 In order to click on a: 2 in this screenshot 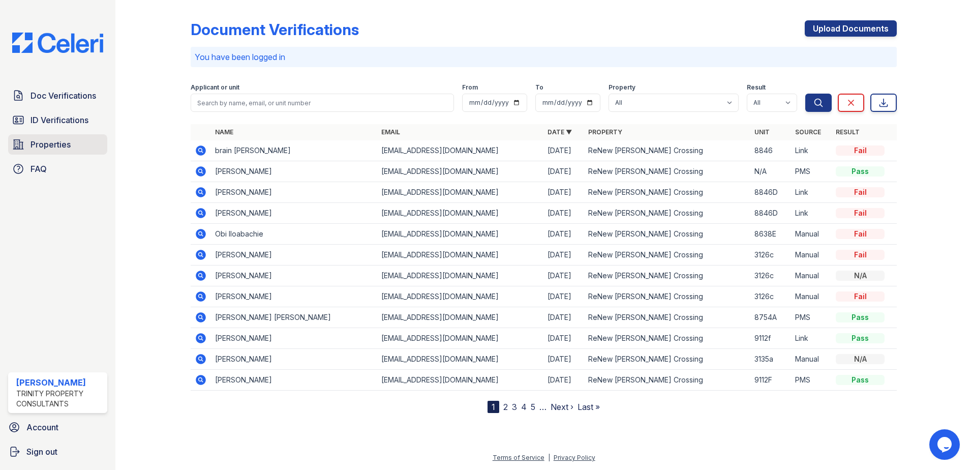, I will do `click(505, 406)`.